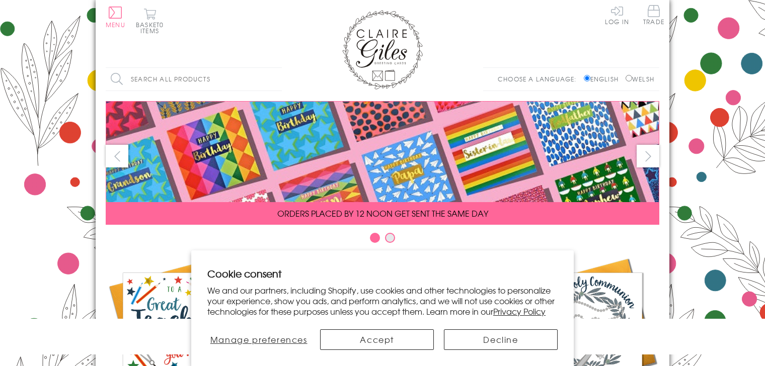 The width and height of the screenshot is (765, 366). Describe the element at coordinates (377, 340) in the screenshot. I see `button: Accept` at that location.